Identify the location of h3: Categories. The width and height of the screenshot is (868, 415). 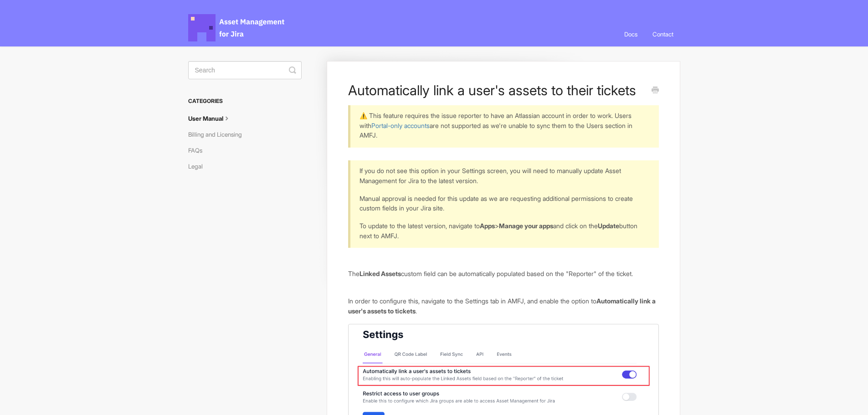
(245, 101).